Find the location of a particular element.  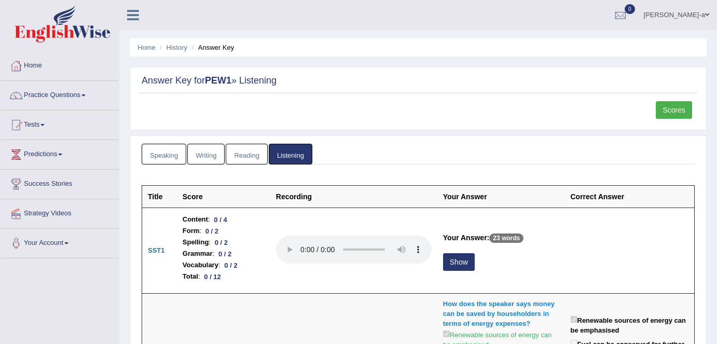

li: Answer Key is located at coordinates (212, 47).